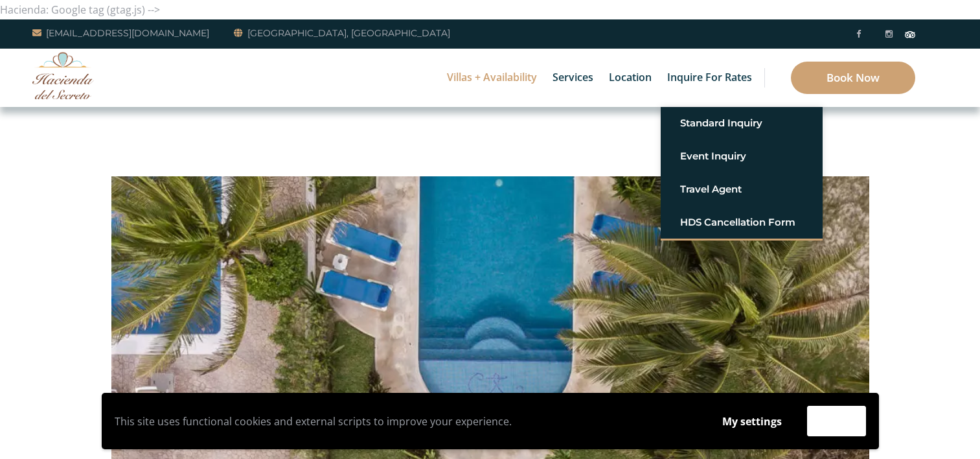 This screenshot has height=459, width=980. Describe the element at coordinates (853, 78) in the screenshot. I see `a: Book Now` at that location.